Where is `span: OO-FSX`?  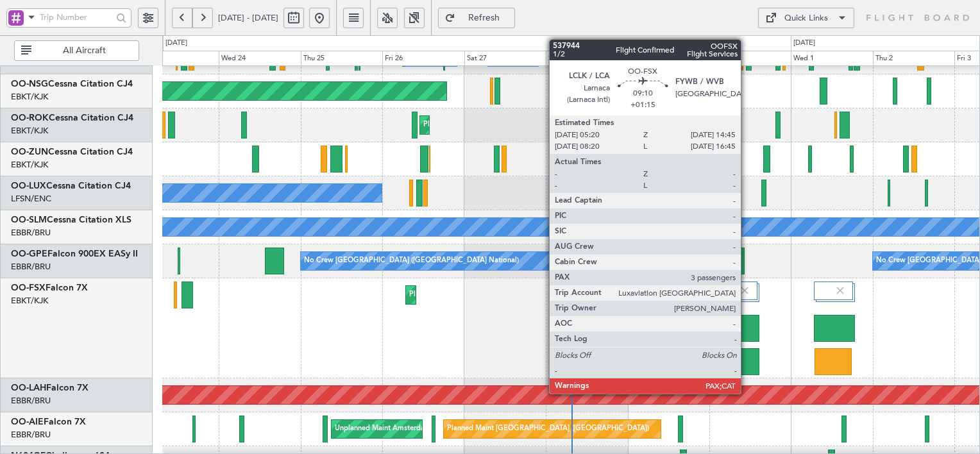
span: OO-FSX is located at coordinates (28, 288).